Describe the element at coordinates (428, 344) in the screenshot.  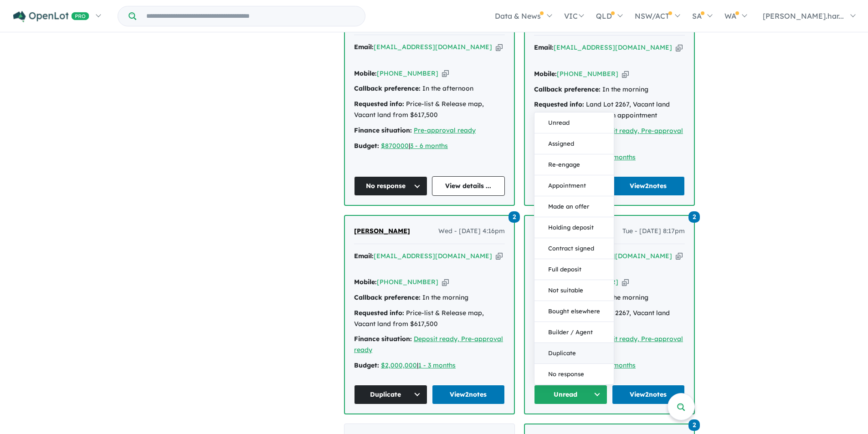
I see `a: Deposit ready, Pre-approval ready` at that location.